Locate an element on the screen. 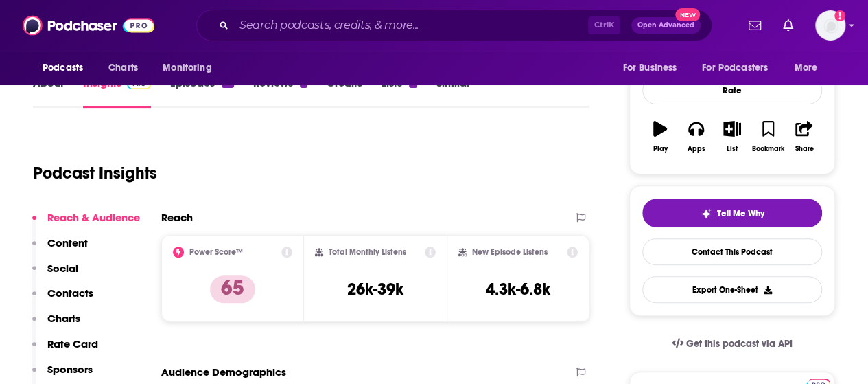 The height and width of the screenshot is (384, 868). span: Ctrl K is located at coordinates (604, 25).